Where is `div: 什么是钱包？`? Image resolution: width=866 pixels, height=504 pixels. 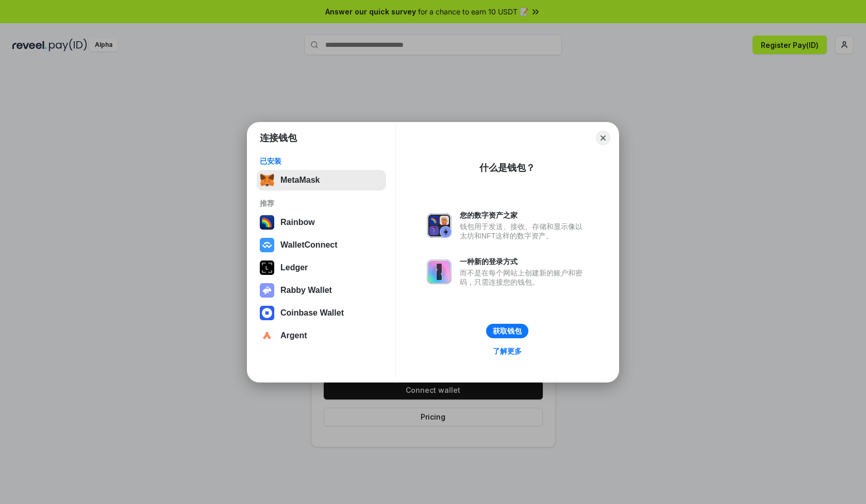
div: 什么是钱包？ is located at coordinates (507, 168).